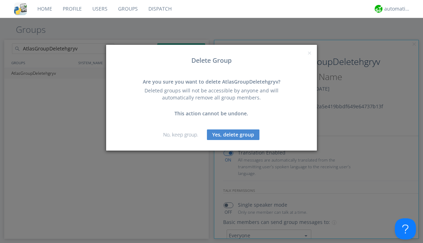 This screenshot has width=423, height=243. What do you see at coordinates (181, 134) in the screenshot?
I see `a: No, keep group.` at bounding box center [181, 134].